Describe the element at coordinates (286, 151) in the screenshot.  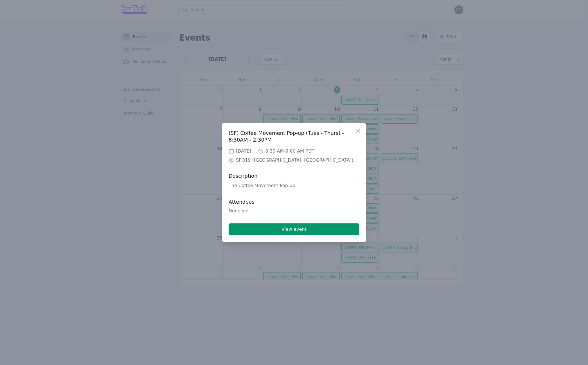
I see `div: 8:30 AM - 9:00 AM PDT` at that location.